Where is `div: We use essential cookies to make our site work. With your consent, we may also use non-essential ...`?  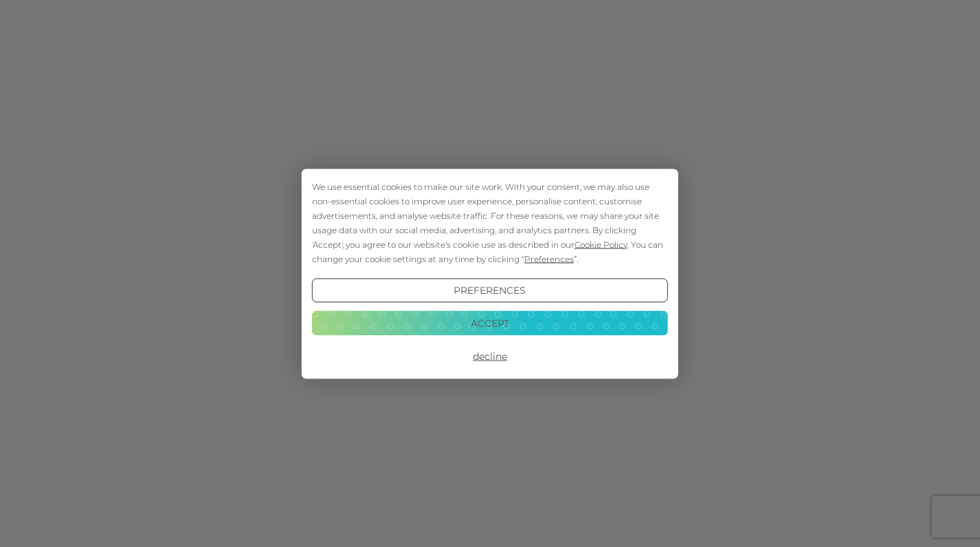 div: We use essential cookies to make our site work. With your consent, we may also use non-essential ... is located at coordinates (490, 222).